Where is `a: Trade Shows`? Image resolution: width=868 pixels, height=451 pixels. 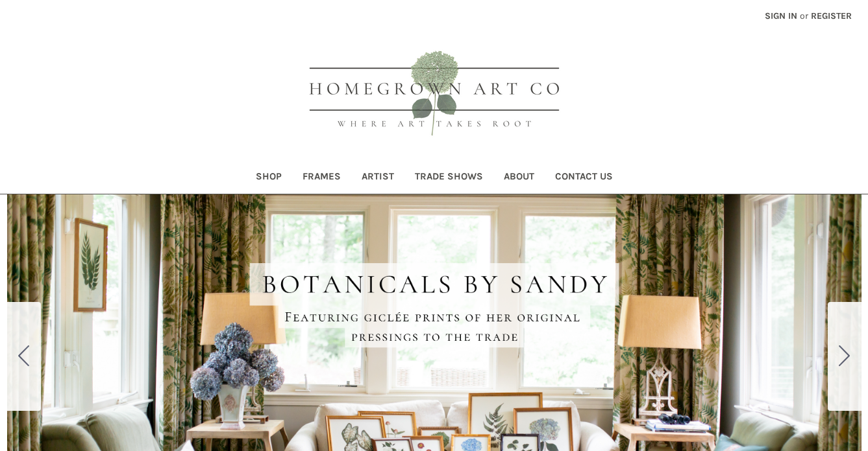
a: Trade Shows is located at coordinates (449, 177).